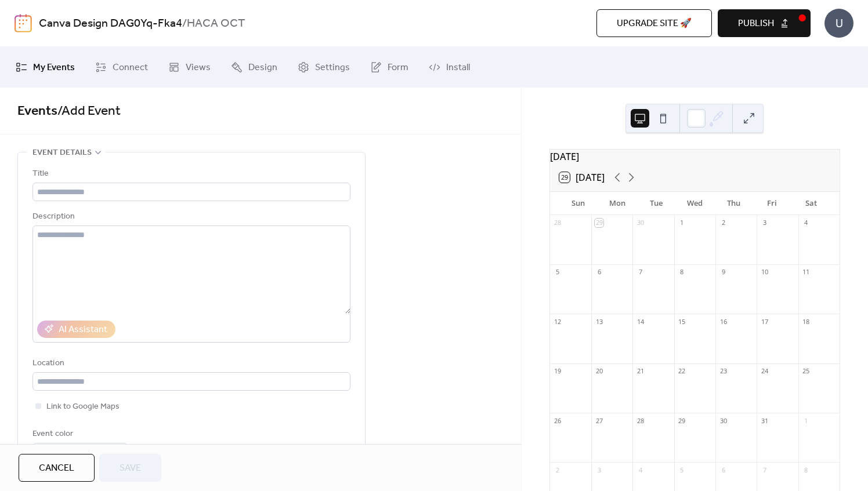  What do you see at coordinates (37, 112) in the screenshot?
I see `a: Events` at bounding box center [37, 112].